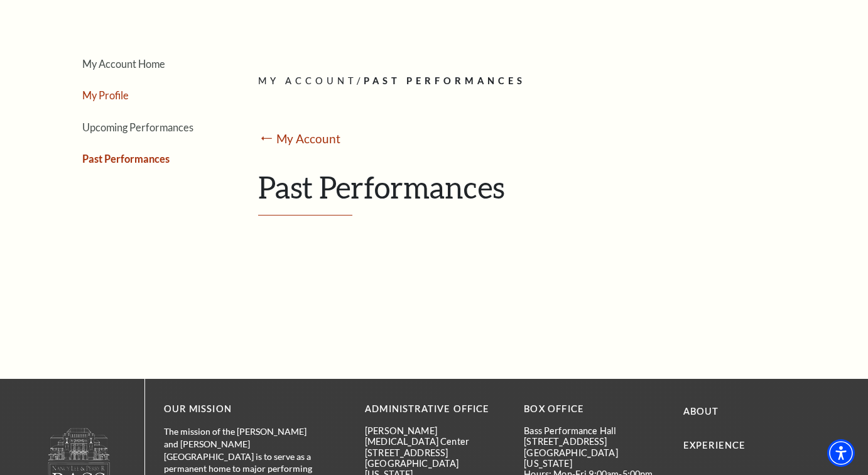 The height and width of the screenshot is (475, 868). Describe the element at coordinates (434, 409) in the screenshot. I see `p: Administrative Office` at that location.